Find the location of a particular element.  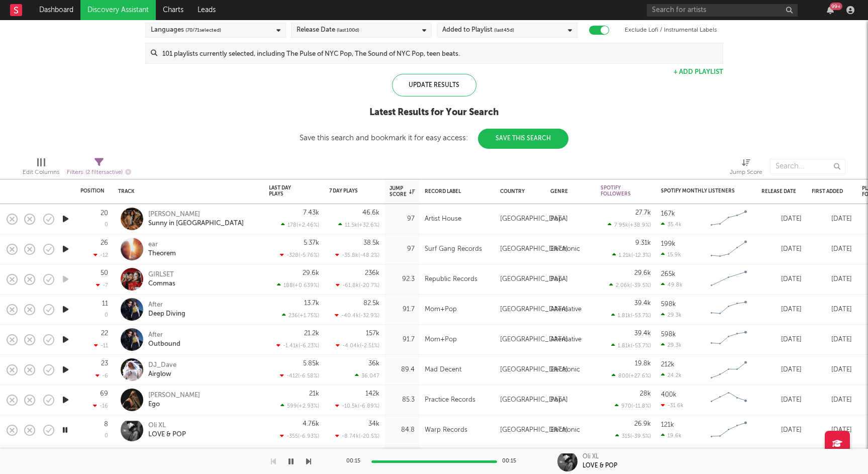

div: 21.2k is located at coordinates (312, 334).